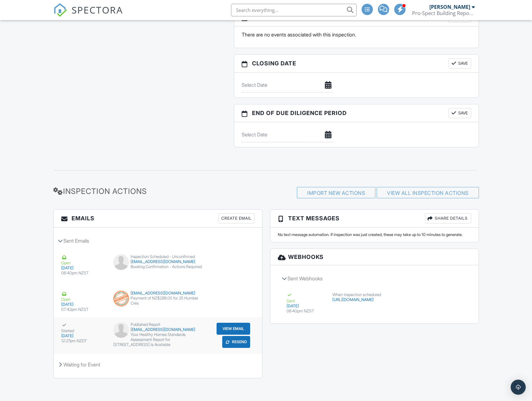 The image size is (532, 401). I want to click on div: No text message automation. If inspection was just created, these may take up to 10 minutes to ge..., so click(374, 235).